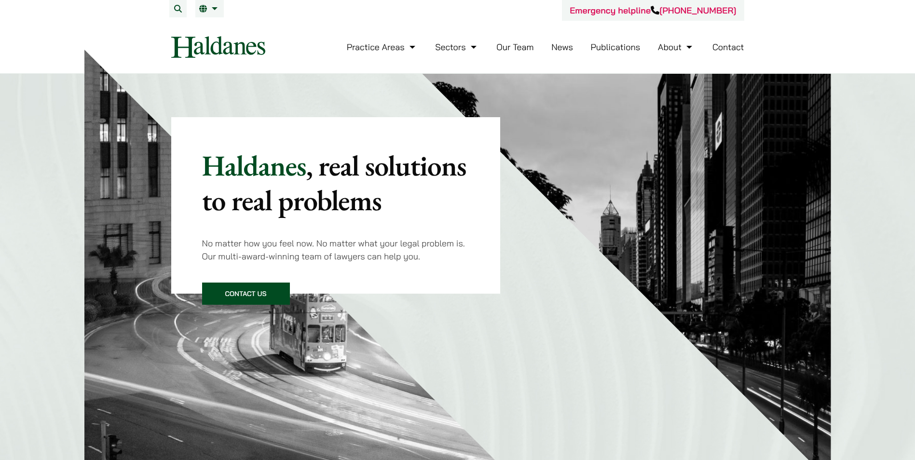  Describe the element at coordinates (334, 183) in the screenshot. I see `mark: , real solutions to real problems` at that location.